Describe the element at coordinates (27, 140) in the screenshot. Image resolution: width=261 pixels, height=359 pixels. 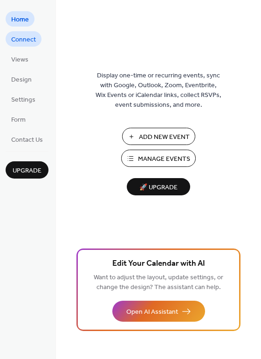
I see `span: Contact Us` at that location.